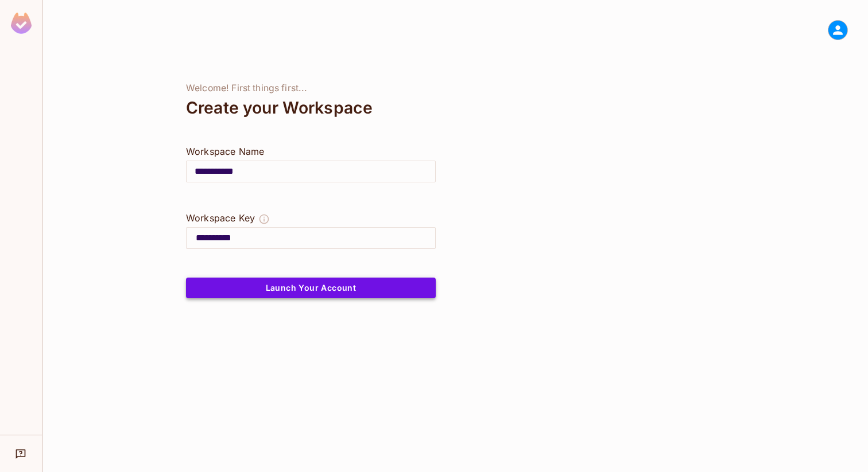 The width and height of the screenshot is (868, 472). What do you see at coordinates (22, 23) in the screenshot?
I see `img: SReyMgAAAABJRU5ErkJggg==` at bounding box center [22, 23].